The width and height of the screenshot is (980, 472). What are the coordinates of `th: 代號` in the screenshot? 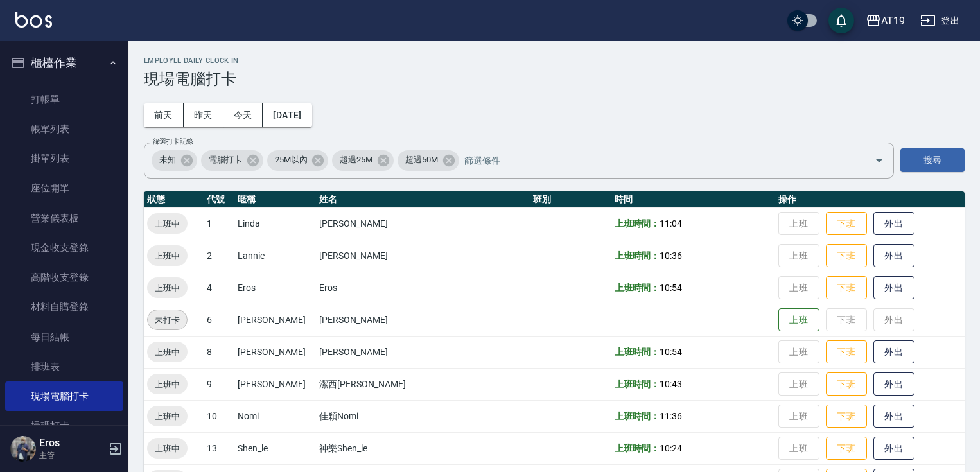 It's located at (219, 200).